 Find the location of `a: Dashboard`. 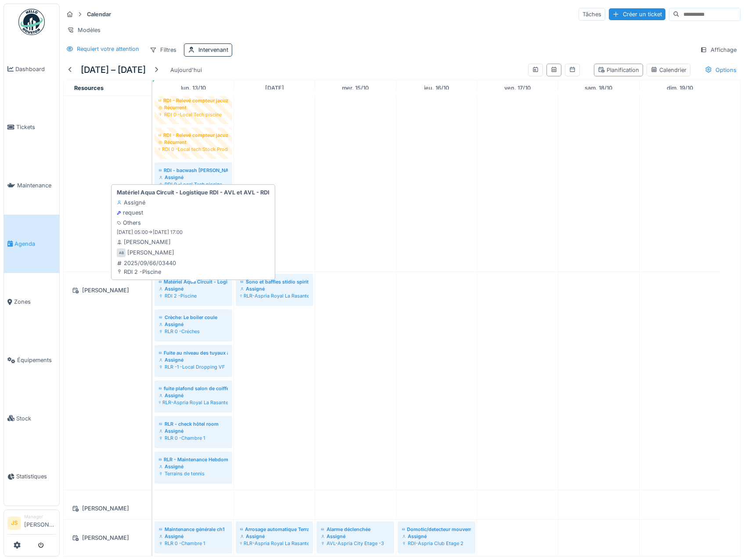

a: Dashboard is located at coordinates (32, 69).